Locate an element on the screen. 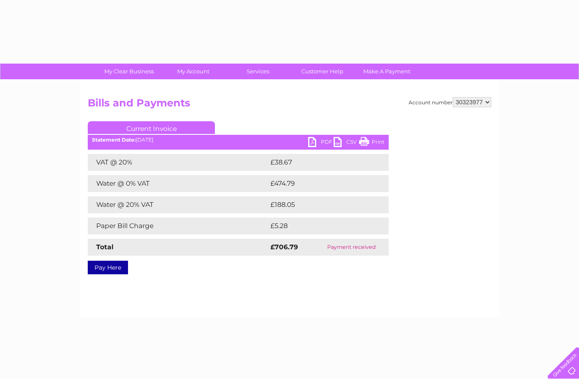  td: £5.28 is located at coordinates (318, 226).